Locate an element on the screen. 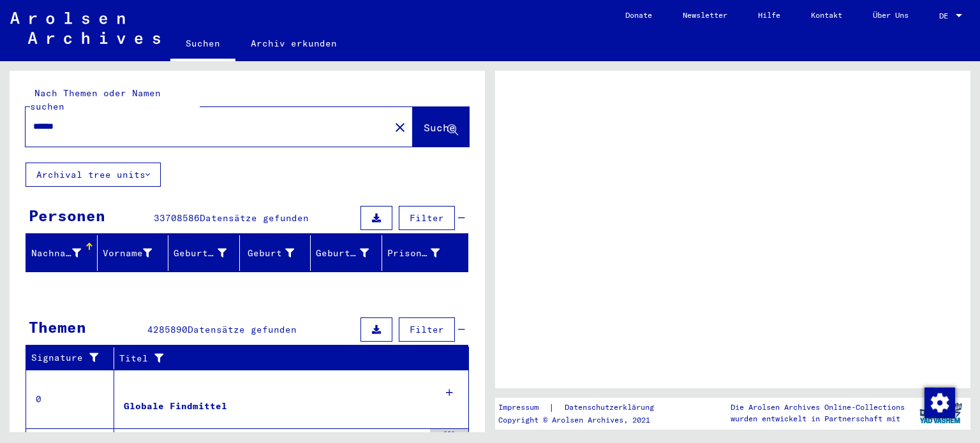 The height and width of the screenshot is (443, 980). p: Die Arolsen Archives Online-Collections is located at coordinates (817, 408).